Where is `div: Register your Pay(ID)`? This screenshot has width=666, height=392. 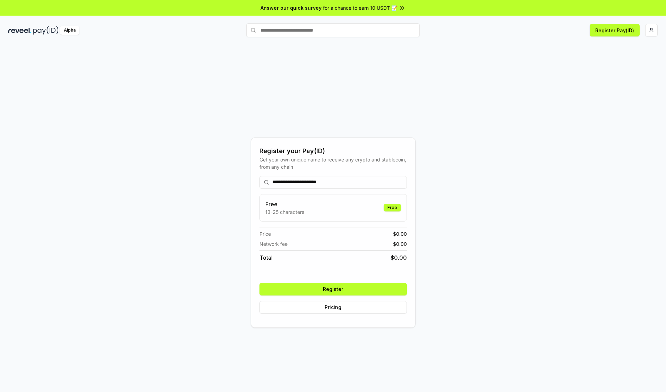 div: Register your Pay(ID) is located at coordinates (333, 151).